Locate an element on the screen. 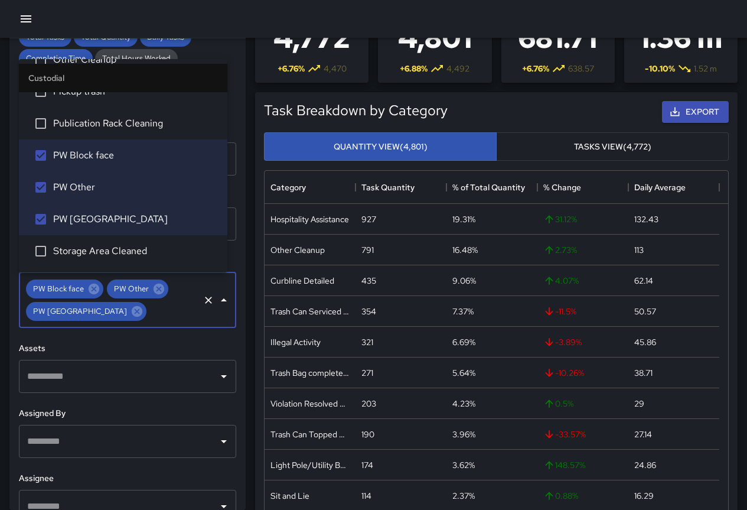 The image size is (747, 510). span: 31.12 % is located at coordinates (560, 219).